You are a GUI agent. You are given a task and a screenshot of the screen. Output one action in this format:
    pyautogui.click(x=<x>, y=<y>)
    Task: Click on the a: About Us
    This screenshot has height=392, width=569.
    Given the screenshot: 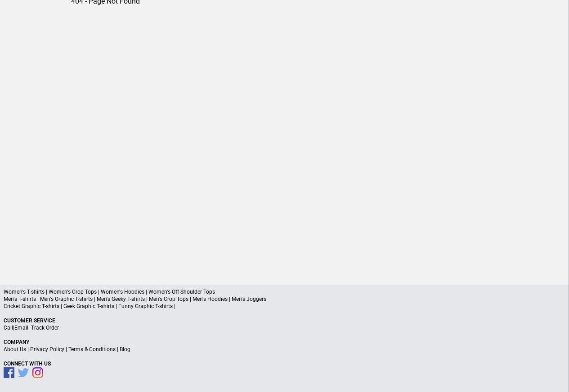 What is the action you would take?
    pyautogui.click(x=15, y=349)
    